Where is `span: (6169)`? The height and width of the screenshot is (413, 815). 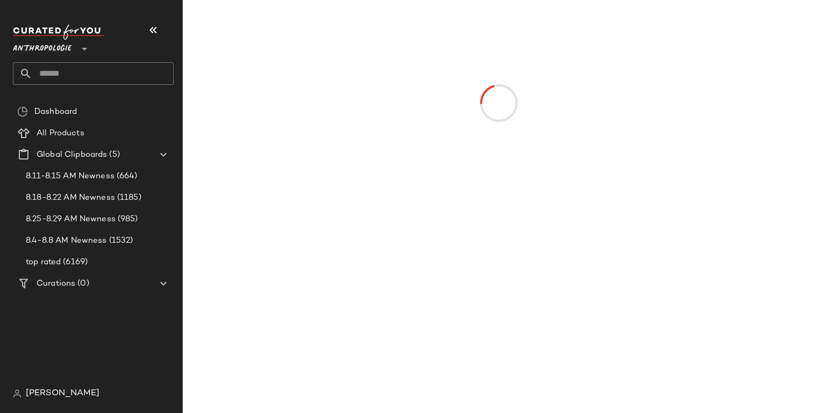
span: (6169) is located at coordinates (74, 262).